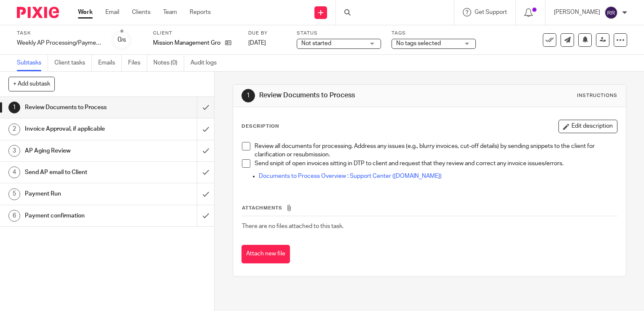 The width and height of the screenshot is (644, 311). I want to click on a: Subtasks, so click(32, 63).